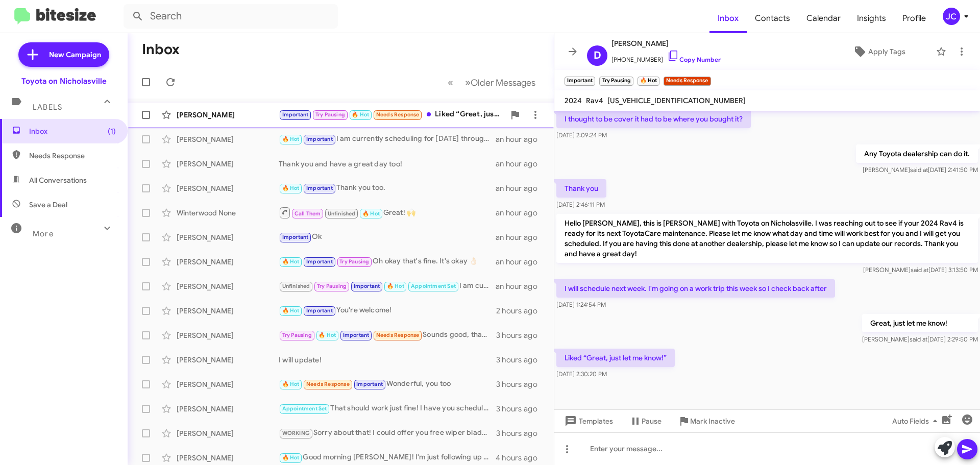 This screenshot has height=465, width=980. Describe the element at coordinates (296, 434) in the screenshot. I see `span: WORKING` at that location.